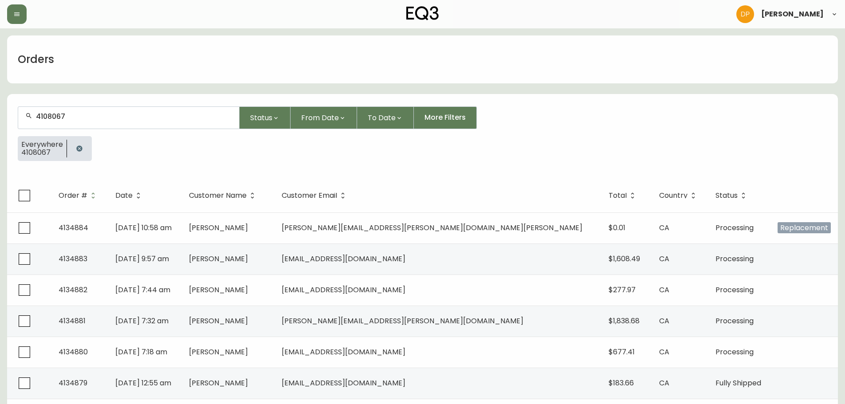 This screenshot has height=404, width=845. What do you see at coordinates (73, 227) in the screenshot?
I see `span: 4134884` at bounding box center [73, 227].